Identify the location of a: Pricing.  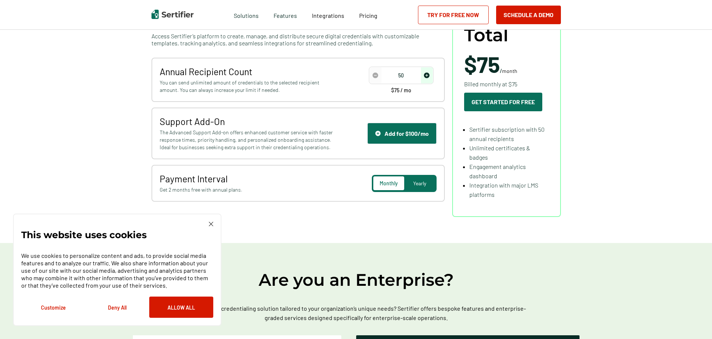
(368, 15).